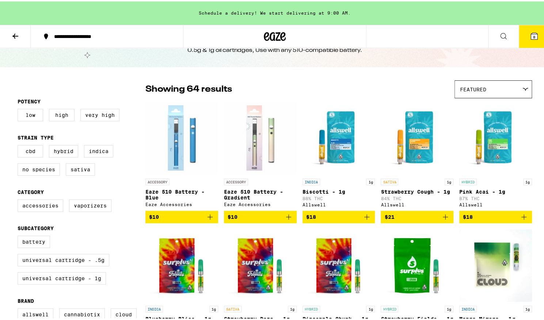 The height and width of the screenshot is (320, 544). Describe the element at coordinates (82, 313) in the screenshot. I see `label: Cannabiotix` at that location.